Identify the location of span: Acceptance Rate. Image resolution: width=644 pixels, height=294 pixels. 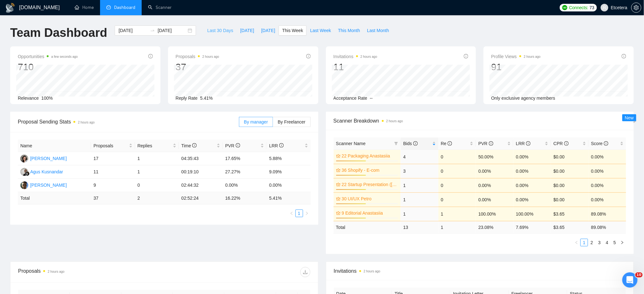
(351, 98).